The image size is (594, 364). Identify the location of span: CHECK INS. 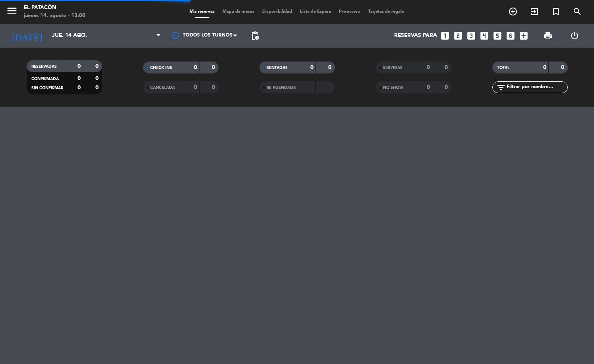
(161, 68).